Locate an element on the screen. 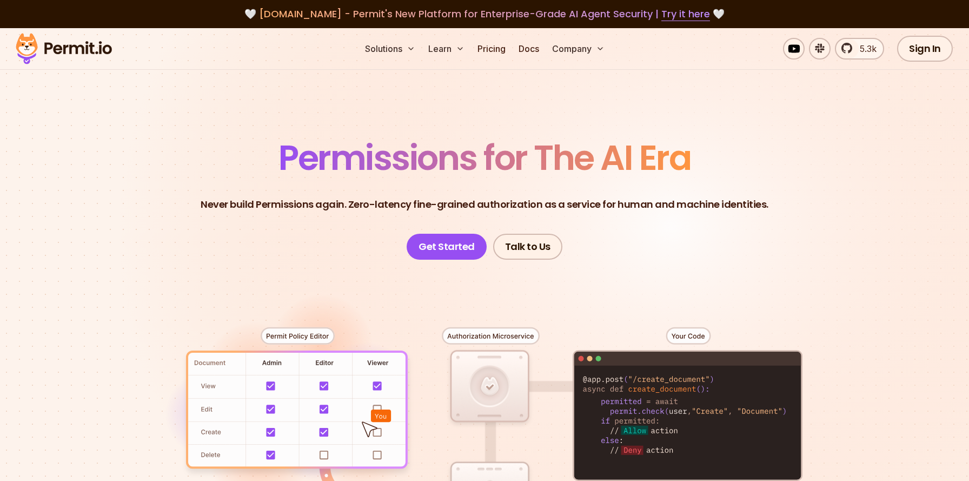  a: Talk to Us is located at coordinates (528, 247).